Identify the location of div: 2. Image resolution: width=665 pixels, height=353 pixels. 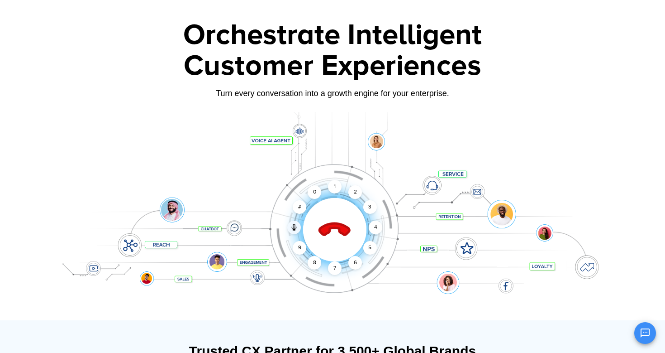
(355, 192).